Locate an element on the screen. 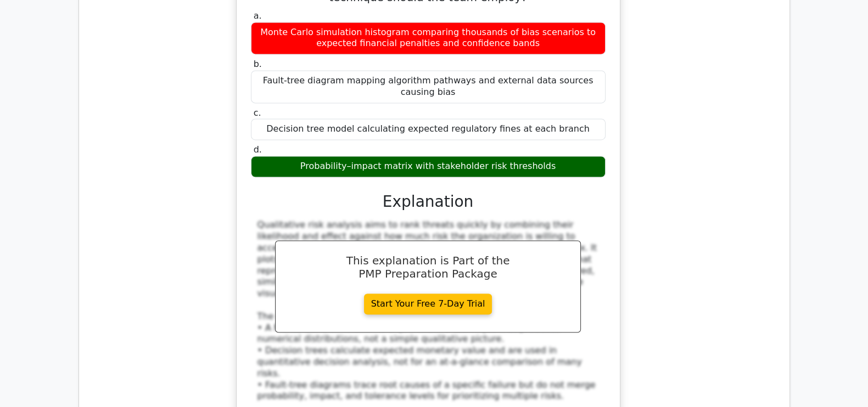 Image resolution: width=868 pixels, height=407 pixels. span: c. is located at coordinates (257, 113).